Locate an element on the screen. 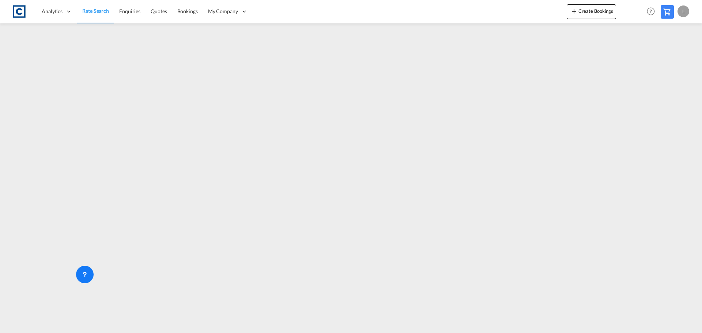  div: L is located at coordinates (684, 11).